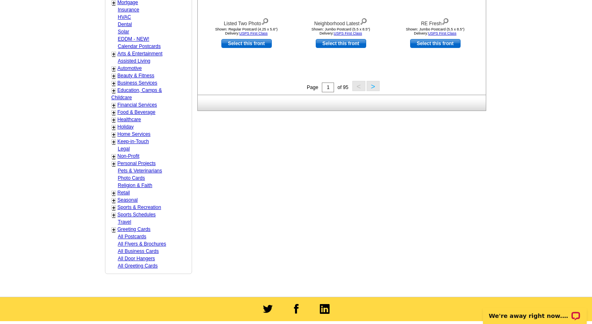 This screenshot has height=324, width=592. Describe the element at coordinates (136, 112) in the screenshot. I see `a: Food & Beverage` at that location.